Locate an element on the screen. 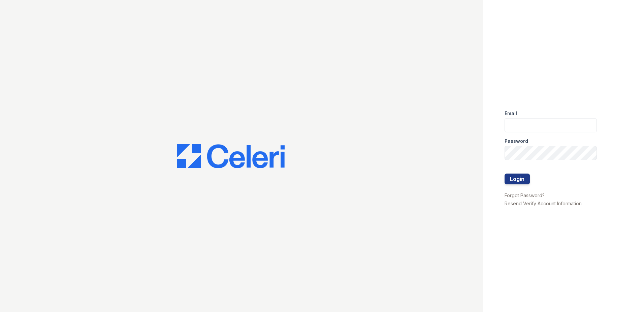 The image size is (644, 312). label: Password is located at coordinates (516, 141).